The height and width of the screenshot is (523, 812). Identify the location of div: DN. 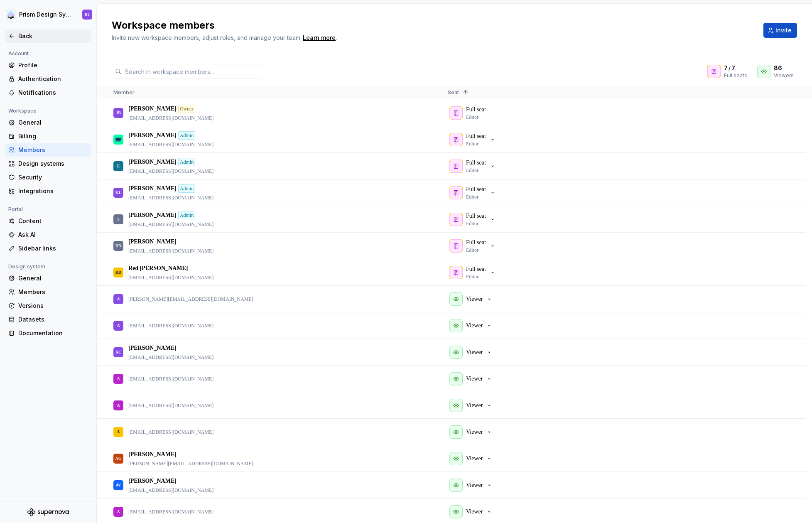
(119, 246).